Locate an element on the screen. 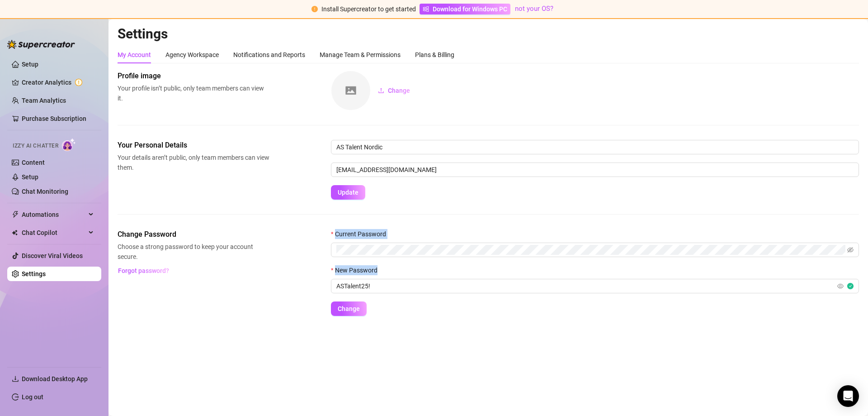 This screenshot has height=416, width=868. span: eye is located at coordinates (840, 286).